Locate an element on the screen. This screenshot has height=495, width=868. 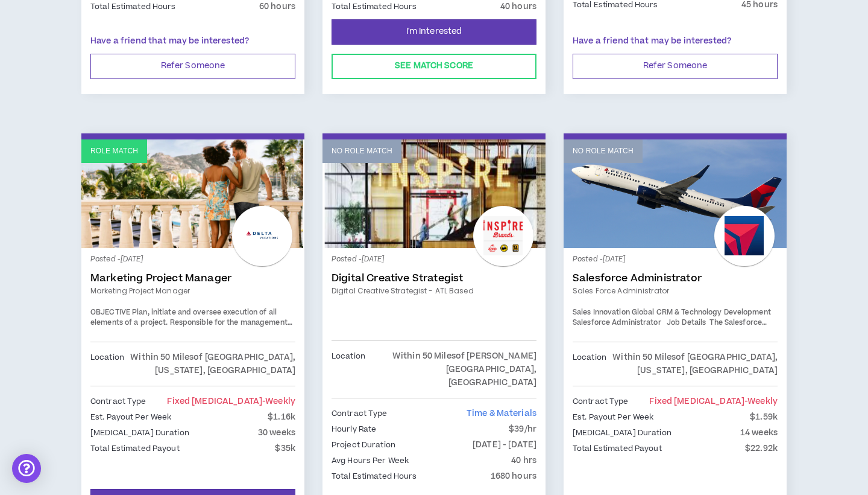
span: Plan, initiate and oversee execution of all elements of a project. Responsible for the management... is located at coordinates (192, 338).